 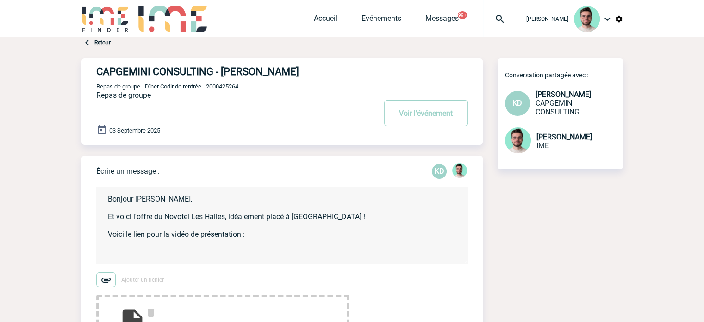 I want to click on p: Écrire un message :, so click(x=128, y=171).